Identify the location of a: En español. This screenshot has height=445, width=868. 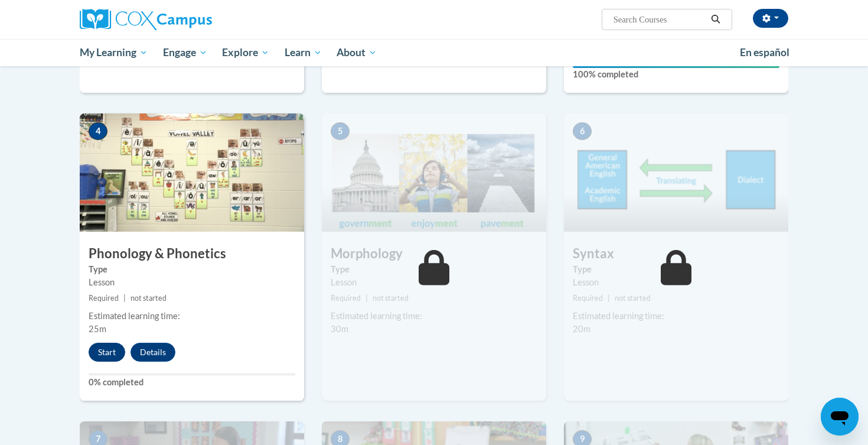
(765, 53).